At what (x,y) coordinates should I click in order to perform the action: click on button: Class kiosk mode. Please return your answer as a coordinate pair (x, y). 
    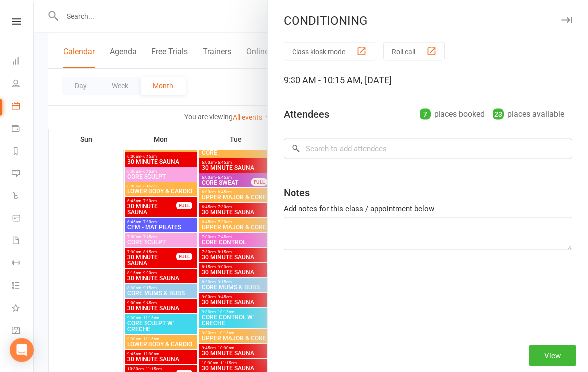
    Looking at the image, I should click on (329, 52).